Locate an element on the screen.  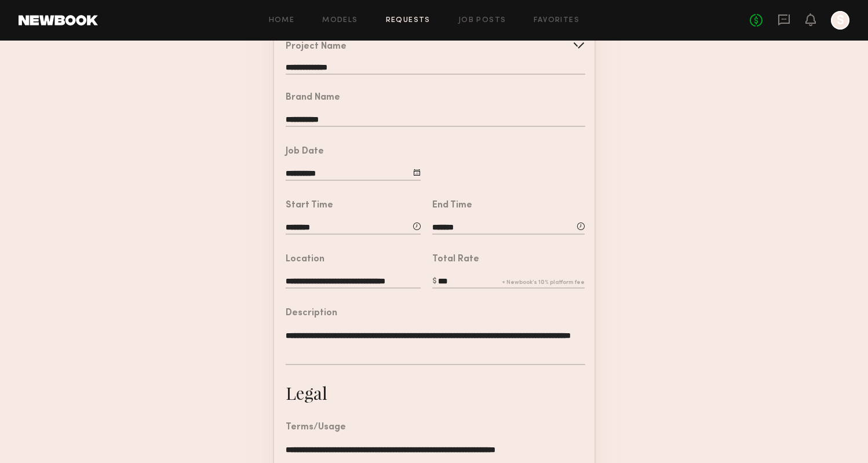
div: Job Date is located at coordinates (305, 152).